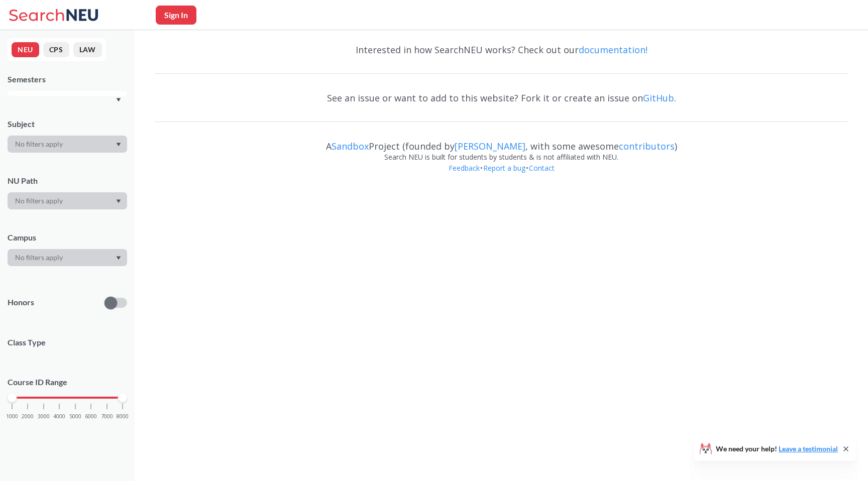 Image resolution: width=868 pixels, height=481 pixels. I want to click on span: 5000, so click(75, 417).